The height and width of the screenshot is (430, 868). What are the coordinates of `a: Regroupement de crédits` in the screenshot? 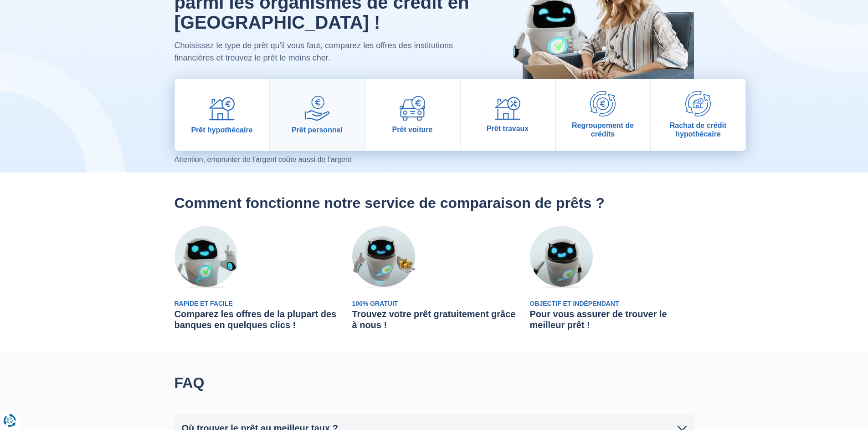 It's located at (603, 115).